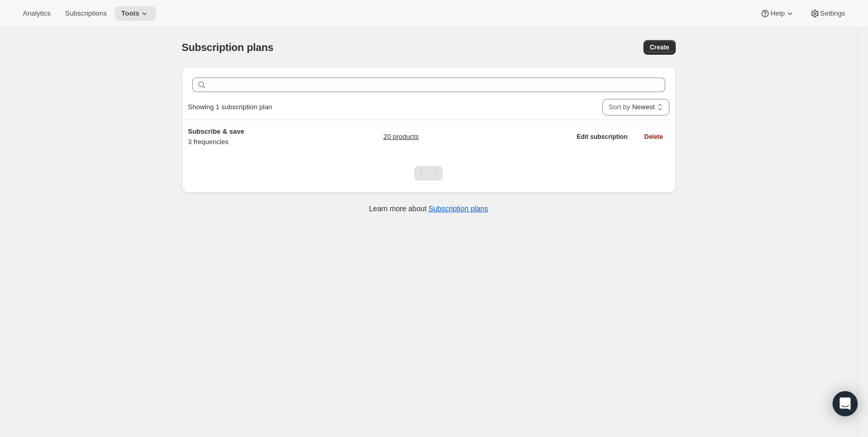  I want to click on button: Tools, so click(136, 13).